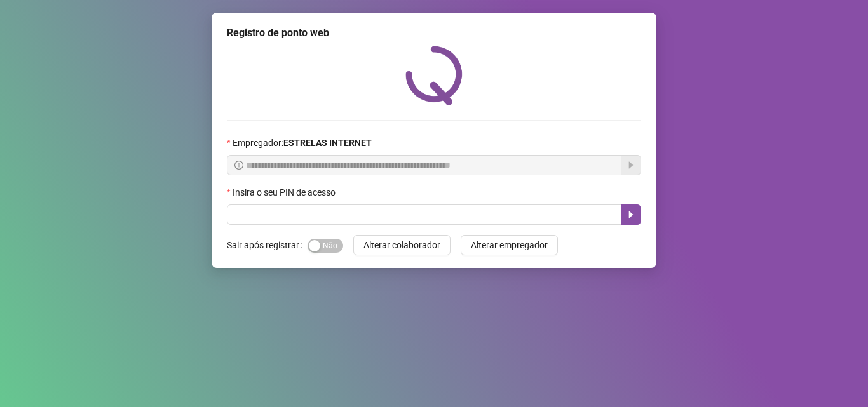 The height and width of the screenshot is (407, 868). I want to click on label: Sair após registrar, so click(267, 245).